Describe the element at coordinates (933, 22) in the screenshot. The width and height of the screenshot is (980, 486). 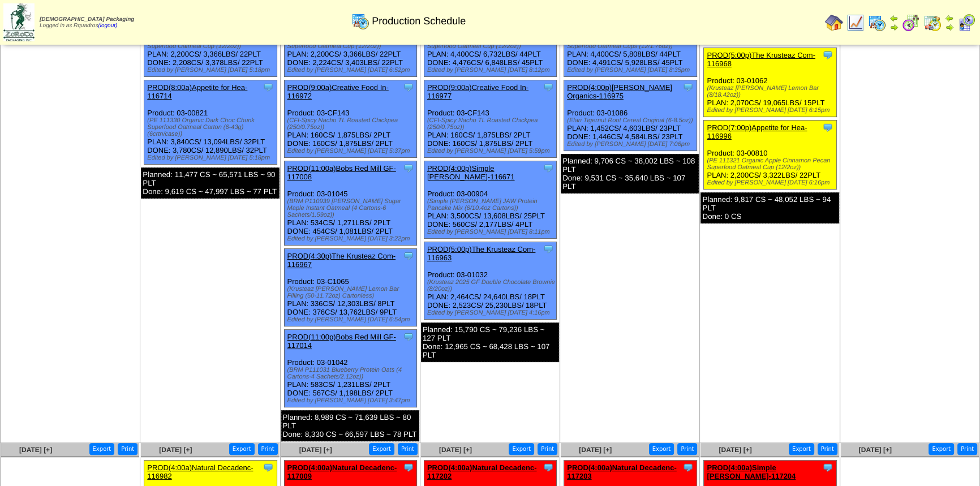
I see `img: calendarinout.gif` at that location.